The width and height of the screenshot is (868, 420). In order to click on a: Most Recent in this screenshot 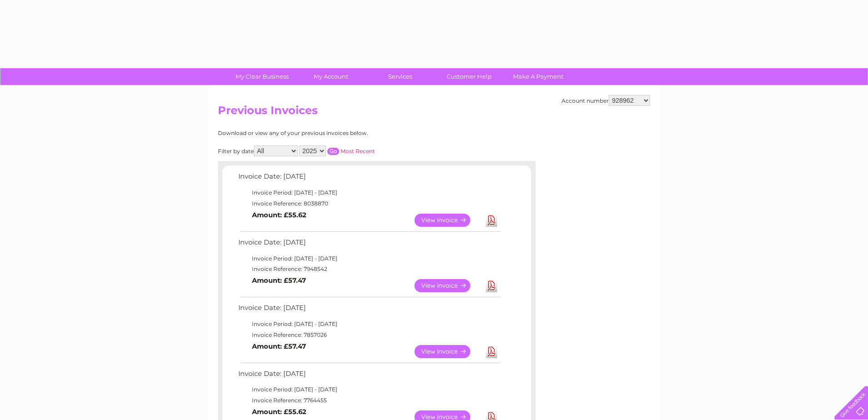, I will do `click(358, 151)`.